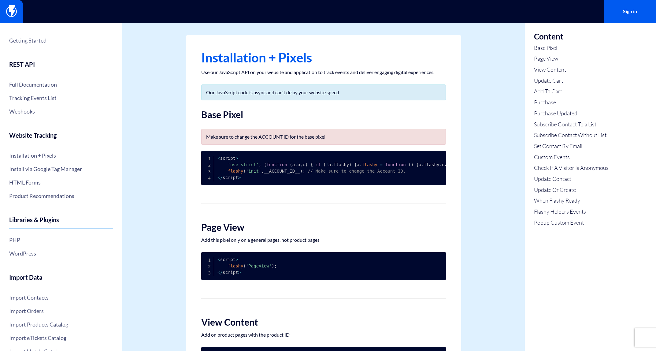 Image resolution: width=656 pixels, height=351 pixels. I want to click on a: Purchase, so click(571, 102).